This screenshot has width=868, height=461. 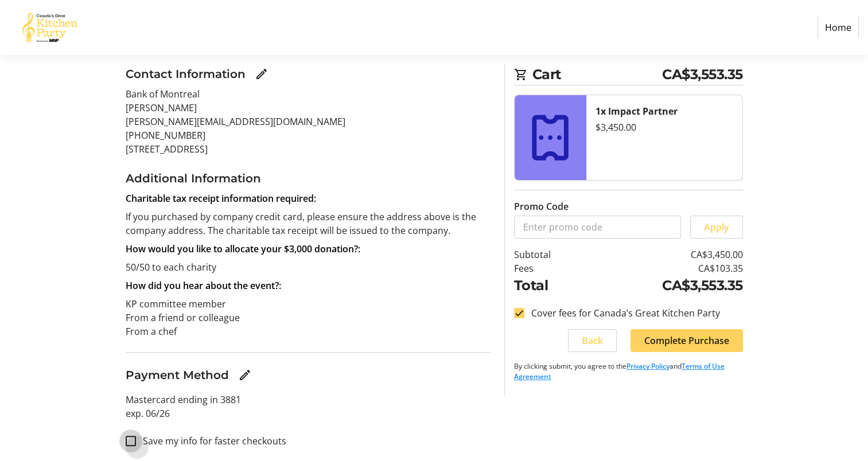 What do you see at coordinates (203, 286) in the screenshot?
I see `strong: How did you hear about the event?:` at bounding box center [203, 286].